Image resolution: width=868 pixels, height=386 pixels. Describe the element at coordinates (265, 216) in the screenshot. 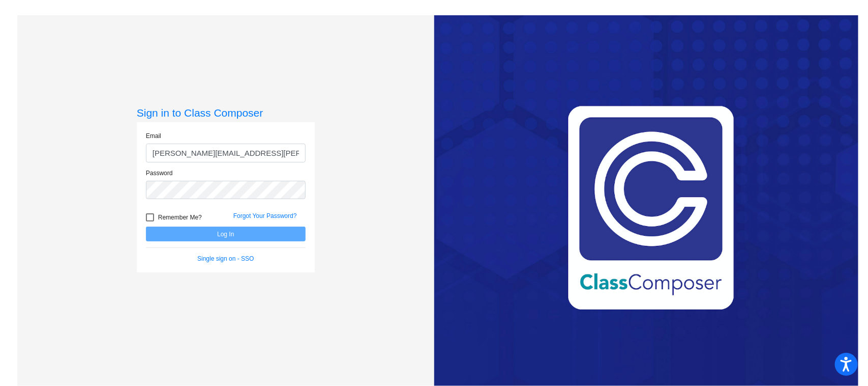

I see `a: Forgot Your Password?` at that location.